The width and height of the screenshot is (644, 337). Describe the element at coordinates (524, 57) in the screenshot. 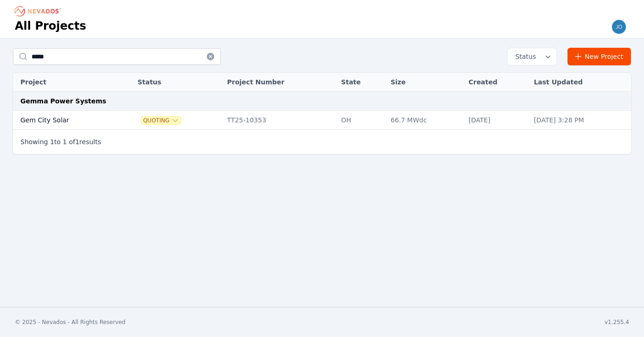

I see `span: Status` at that location.